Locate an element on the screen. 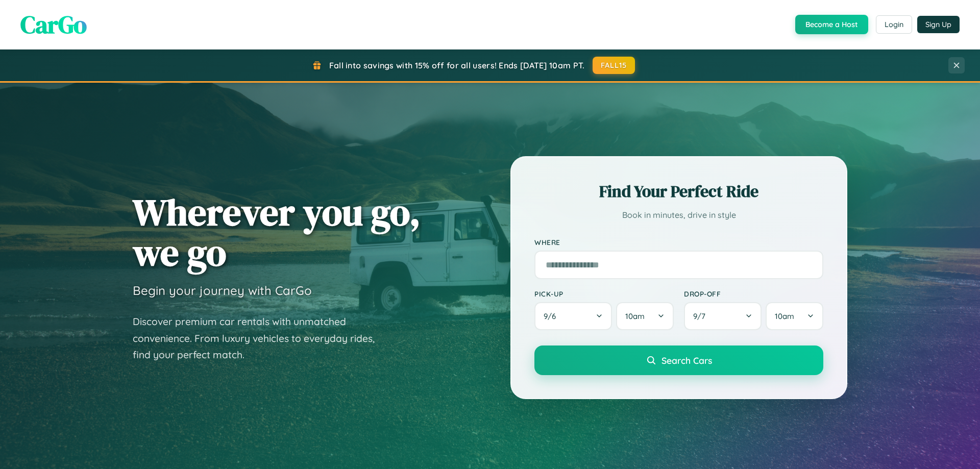 The image size is (980, 469). button: 9/6 is located at coordinates (573, 316).